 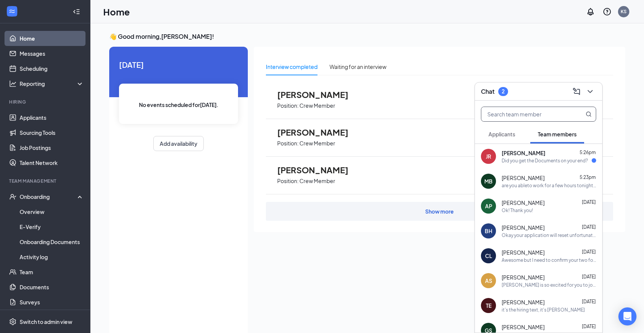 I want to click on a: Team, so click(x=52, y=272).